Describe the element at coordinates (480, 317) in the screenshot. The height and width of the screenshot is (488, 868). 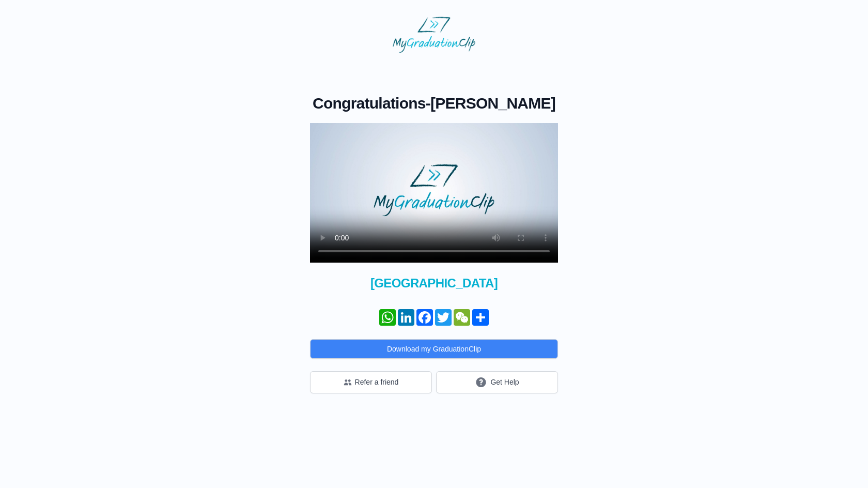
I see `a: Share` at that location.